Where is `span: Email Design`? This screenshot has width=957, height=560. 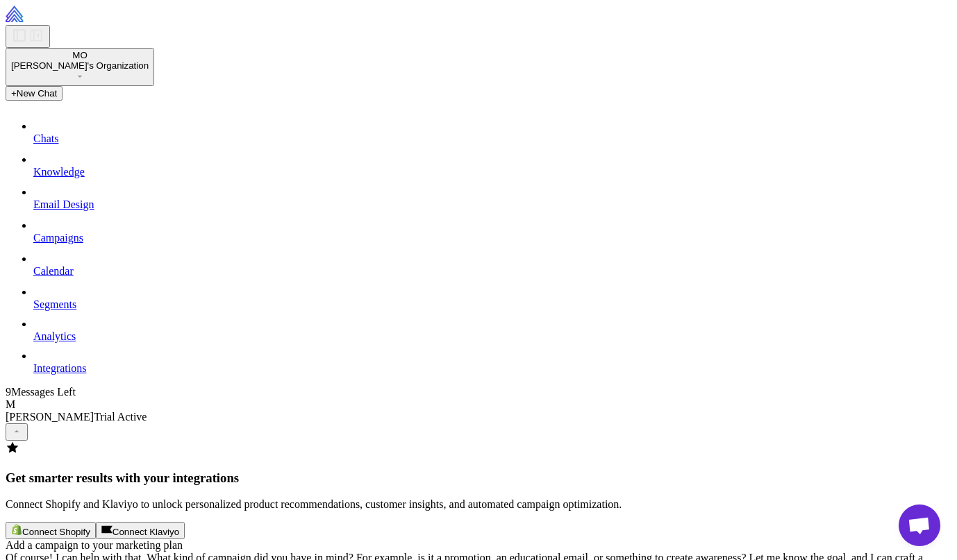 span: Email Design is located at coordinates (64, 204).